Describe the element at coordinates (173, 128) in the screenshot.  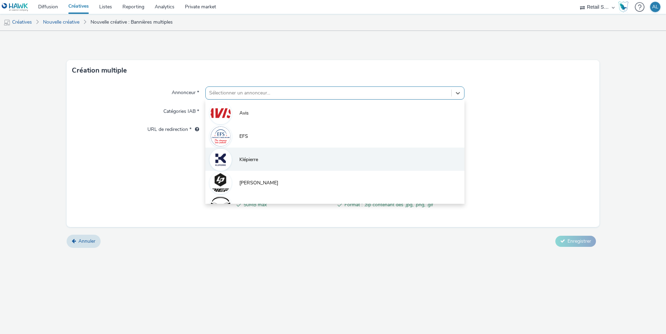
I see `label: URL de redirection *` at that location.